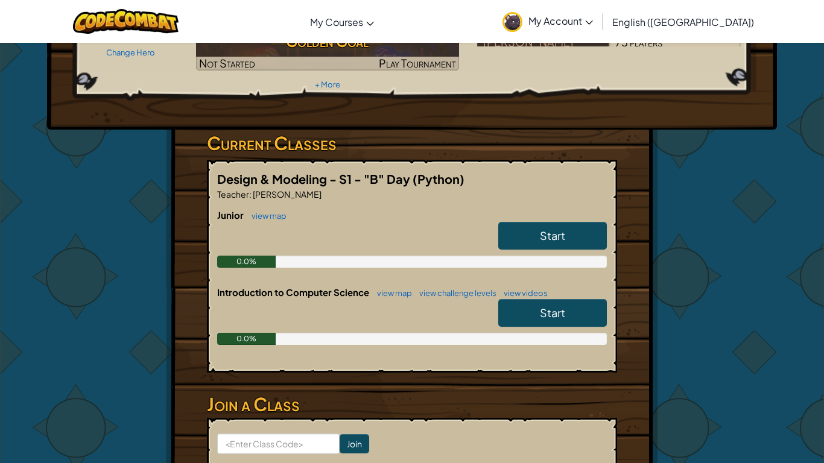 This screenshot has height=463, width=824. Describe the element at coordinates (278, 444) in the screenshot. I see `input: <Enter Class Code>` at that location.